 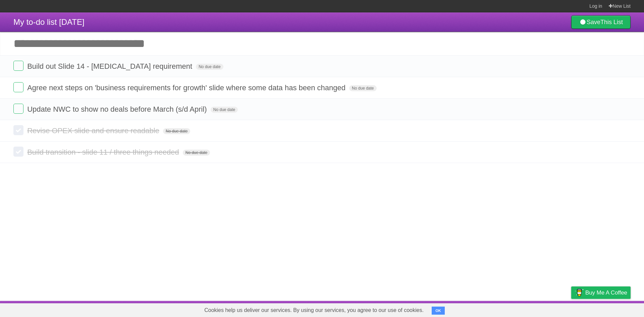 I want to click on a: Buy me a coffee, so click(x=601, y=292).